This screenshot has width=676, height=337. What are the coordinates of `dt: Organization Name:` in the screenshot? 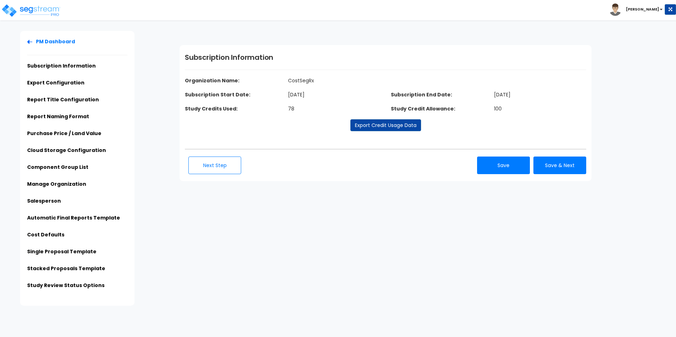 It's located at (282, 81).